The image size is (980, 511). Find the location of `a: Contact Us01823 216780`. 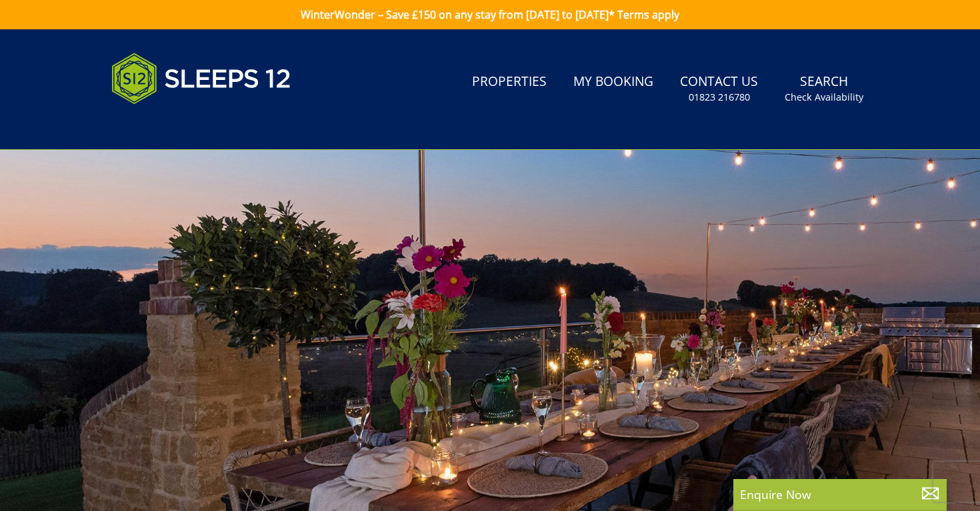

a: Contact Us01823 216780 is located at coordinates (719, 89).